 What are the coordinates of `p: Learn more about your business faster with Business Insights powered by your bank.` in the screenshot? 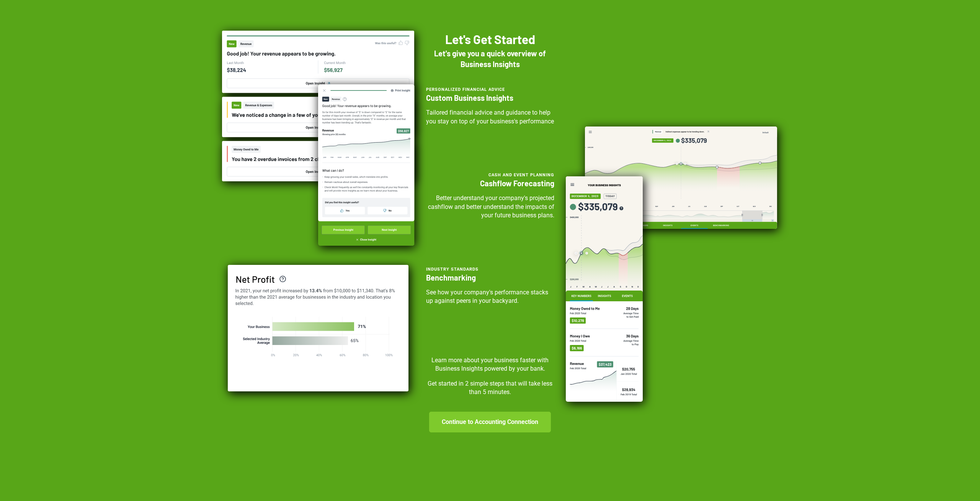 It's located at (490, 364).